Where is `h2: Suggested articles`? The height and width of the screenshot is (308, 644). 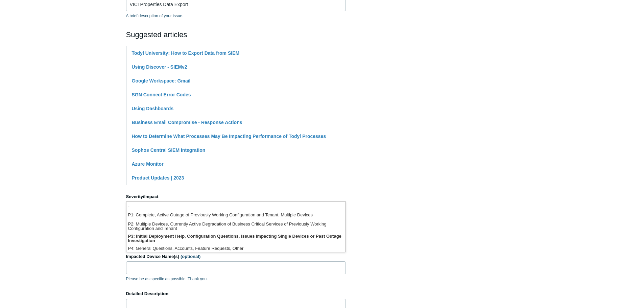 h2: Suggested articles is located at coordinates (236, 34).